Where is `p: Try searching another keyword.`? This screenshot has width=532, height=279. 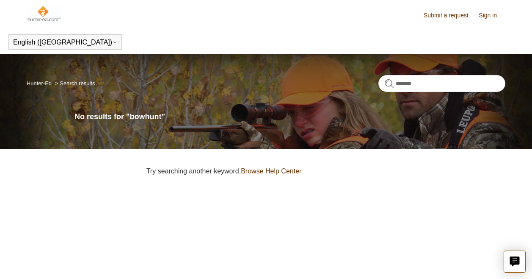
p: Try searching another keyword. is located at coordinates (326, 171).